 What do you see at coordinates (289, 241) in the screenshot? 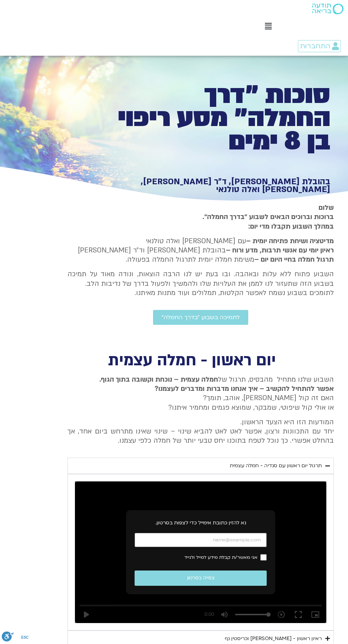
I see `strong: מדיטציה ושיחת פתיחה יומית –` at bounding box center [289, 241].